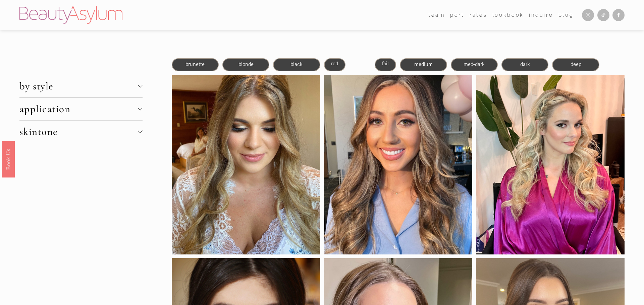  I want to click on button: application, so click(81, 109).